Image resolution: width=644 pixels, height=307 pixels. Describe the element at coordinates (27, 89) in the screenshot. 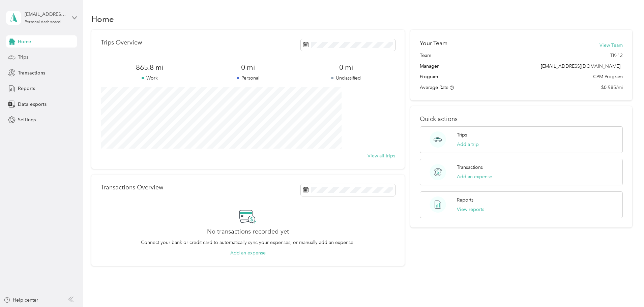

I see `span: Reports` at that location.